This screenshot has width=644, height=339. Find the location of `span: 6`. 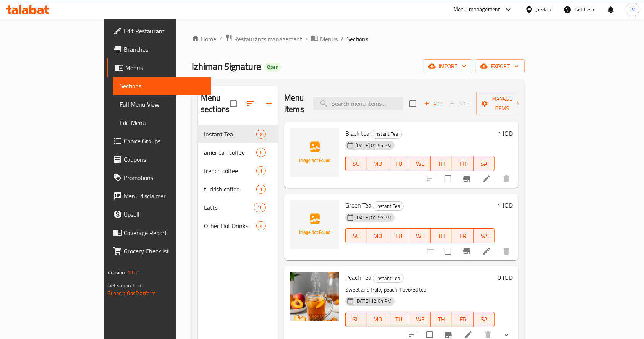

span: 6 is located at coordinates (261, 152).